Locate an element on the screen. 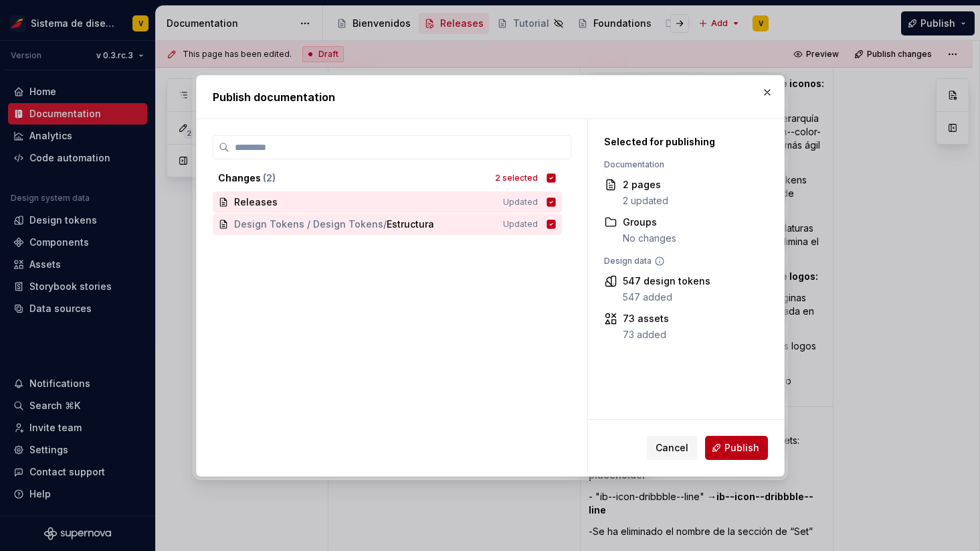 The image size is (980, 551). div: 73 assets is located at coordinates (645, 319).